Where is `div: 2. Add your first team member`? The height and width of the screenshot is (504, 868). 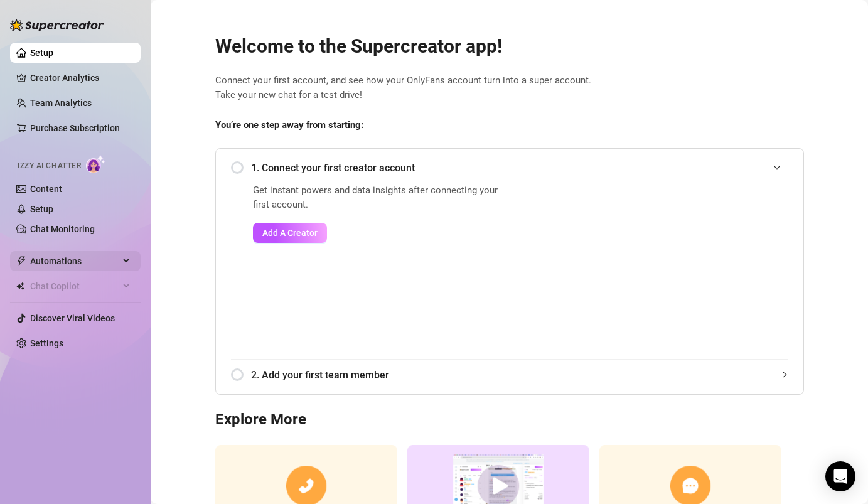 div: 2. Add your first team member is located at coordinates (510, 375).